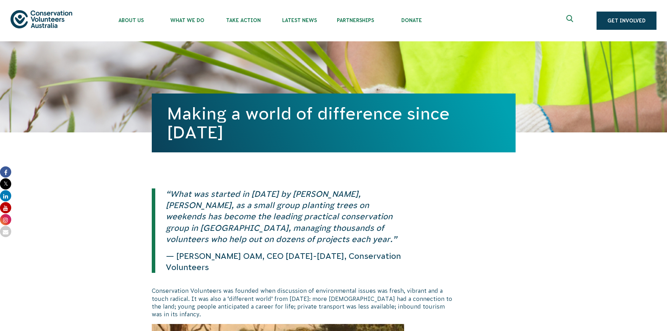  What do you see at coordinates (571, 21) in the screenshot?
I see `span: Expand search box` at bounding box center [571, 21].